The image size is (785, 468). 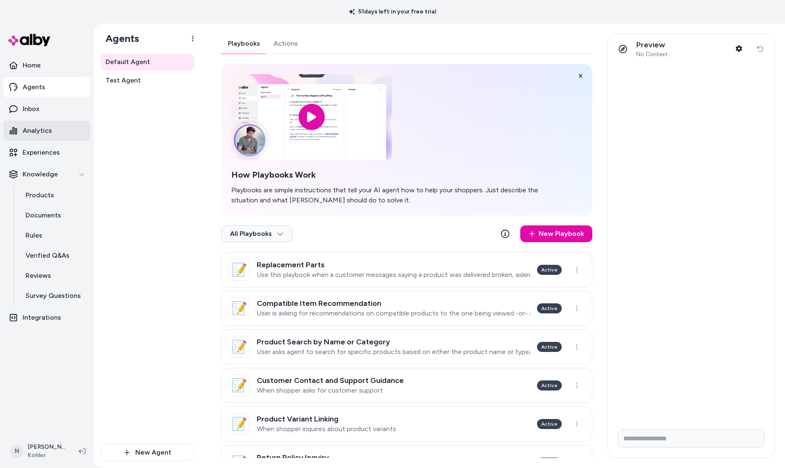 What do you see at coordinates (407, 386) in the screenshot?
I see `a: 📝Customer Contact and Support GuidanceWhen shopper asks for customer supportActive` at bounding box center [407, 386].